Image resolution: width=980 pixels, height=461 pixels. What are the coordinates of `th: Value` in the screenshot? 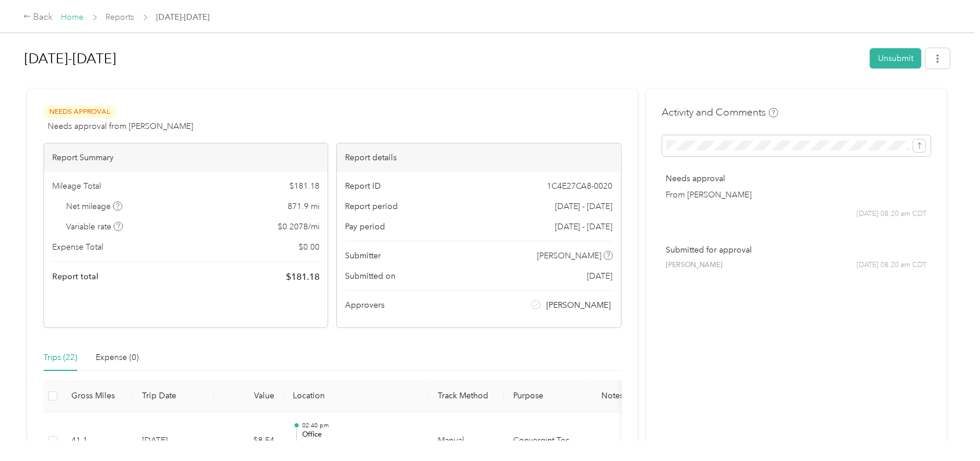 It's located at (249, 396).